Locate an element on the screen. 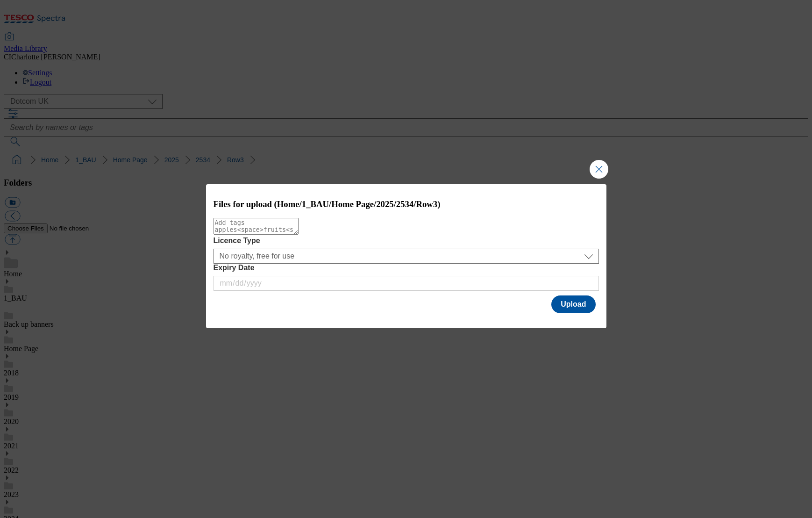 The height and width of the screenshot is (518, 812). label: Expiry Date is located at coordinates (406, 268).